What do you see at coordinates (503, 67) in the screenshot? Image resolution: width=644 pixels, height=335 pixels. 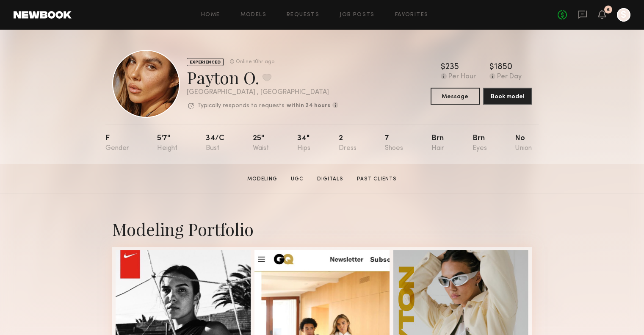 I see `div: 1850` at bounding box center [503, 67].